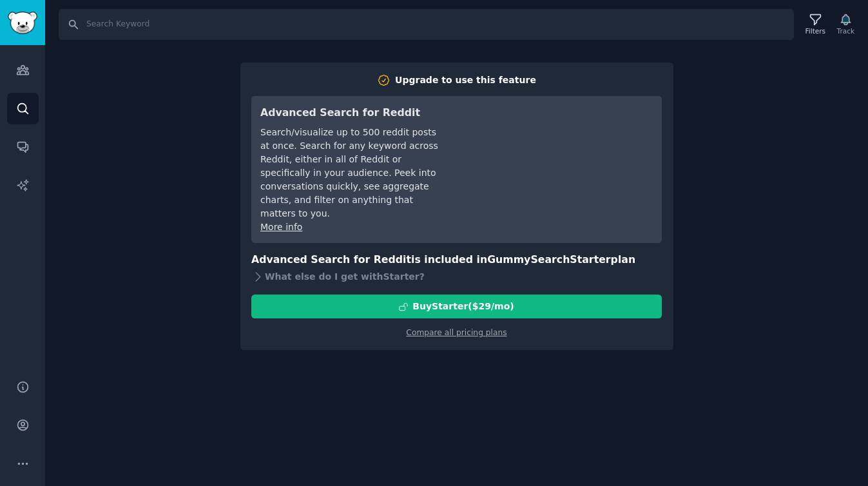  What do you see at coordinates (465, 80) in the screenshot?
I see `div: Upgrade to use this feature` at bounding box center [465, 80].